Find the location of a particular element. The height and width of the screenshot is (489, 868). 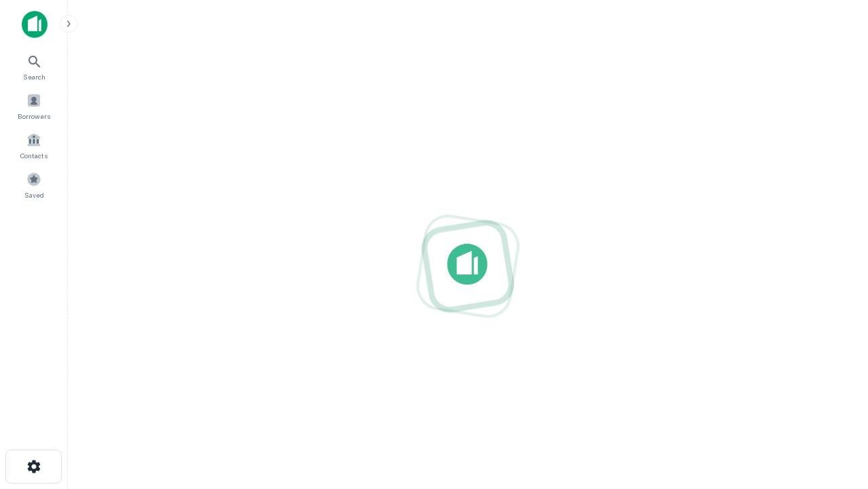

span: Search is located at coordinates (34, 77).